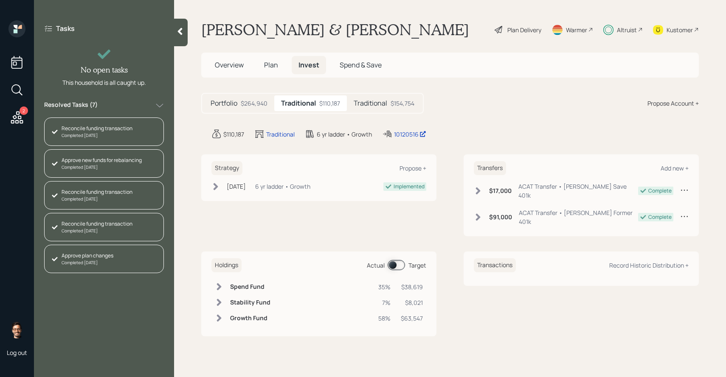  What do you see at coordinates (101, 160) in the screenshot?
I see `div: Approve new funds for rebalancing` at bounding box center [101, 160].